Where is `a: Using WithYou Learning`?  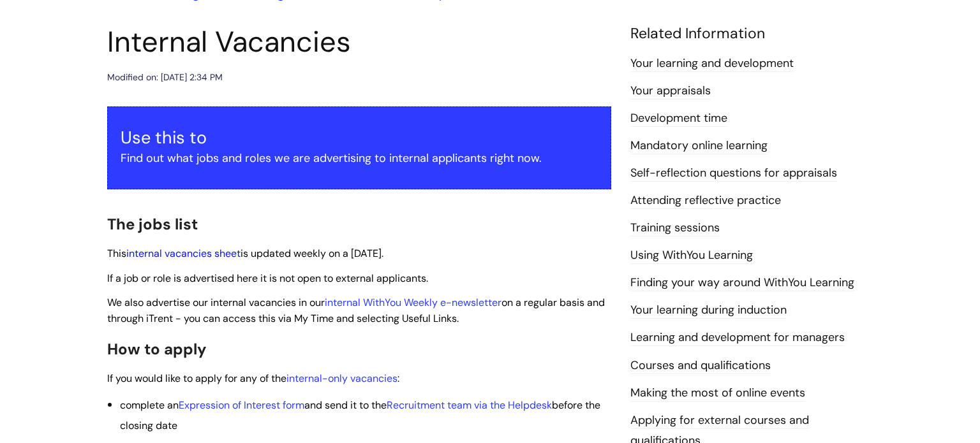 a: Using WithYou Learning is located at coordinates (692, 255).